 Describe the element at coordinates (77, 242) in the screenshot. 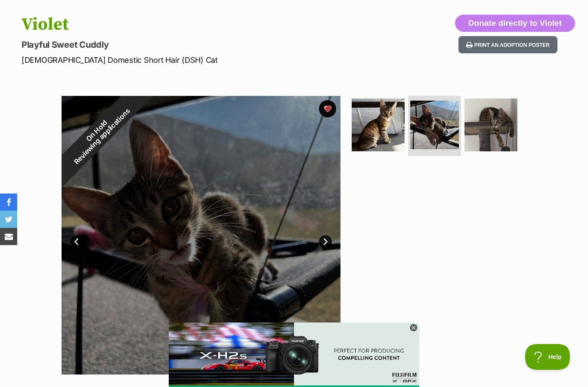

I see `a: Prev` at that location.